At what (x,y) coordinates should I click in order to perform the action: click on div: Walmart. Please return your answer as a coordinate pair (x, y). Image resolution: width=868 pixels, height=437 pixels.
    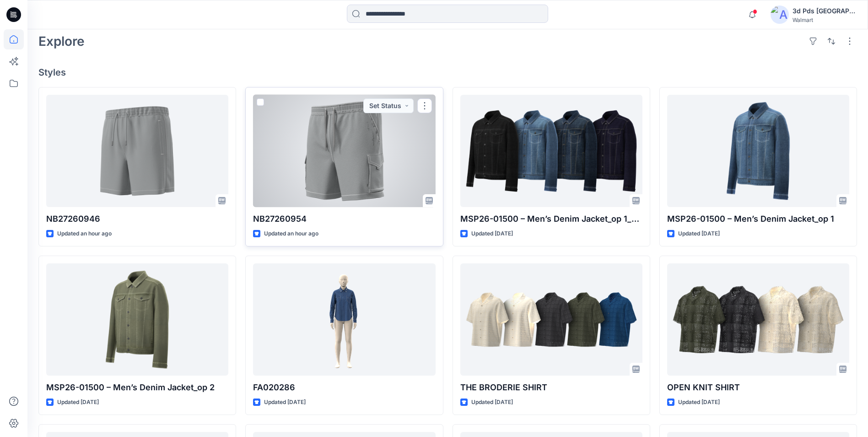
    Looking at the image, I should click on (825, 20).